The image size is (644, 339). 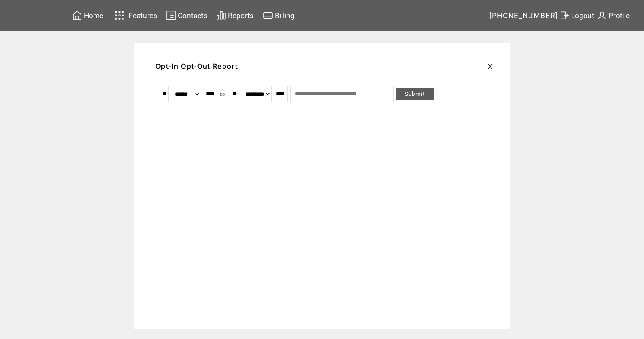 I want to click on a: Reports, so click(x=235, y=15).